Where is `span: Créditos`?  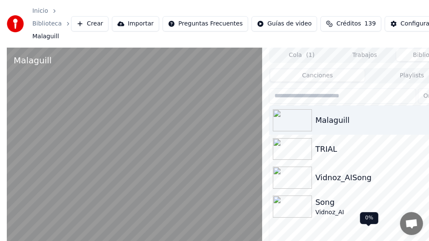 span: Créditos is located at coordinates (349, 24).